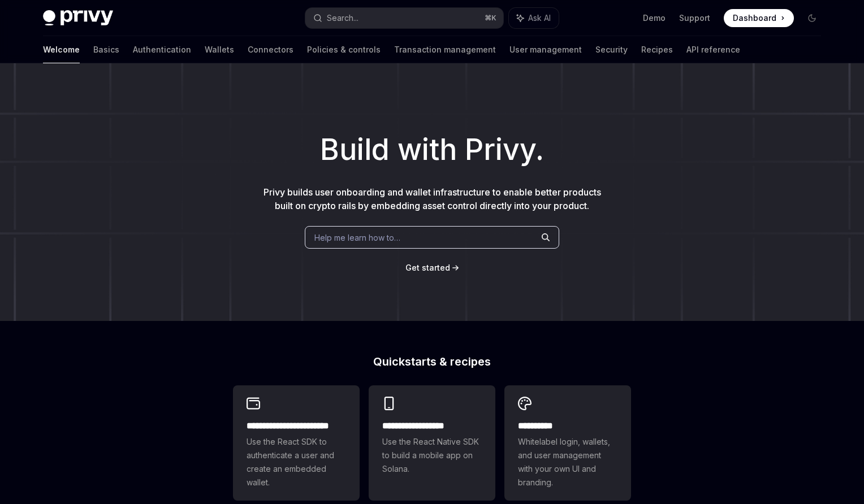  What do you see at coordinates (546, 50) in the screenshot?
I see `a: User management` at bounding box center [546, 50].